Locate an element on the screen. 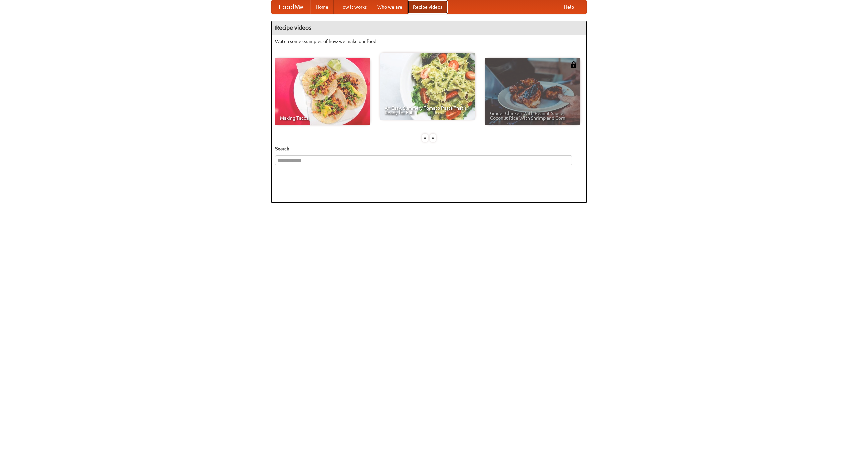 The height and width of the screenshot is (474, 858). a: An Easy, Summery Tomato Pasta That's Ready for Fall is located at coordinates (428, 86).